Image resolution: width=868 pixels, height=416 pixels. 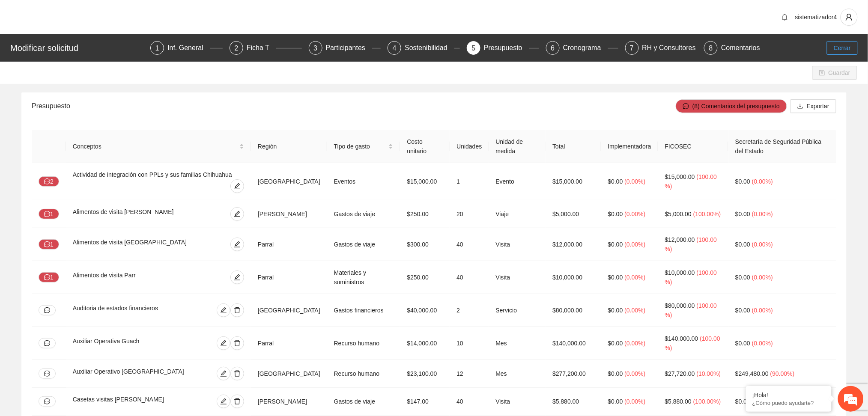 I want to click on span: $5,000.00, so click(x=678, y=214).